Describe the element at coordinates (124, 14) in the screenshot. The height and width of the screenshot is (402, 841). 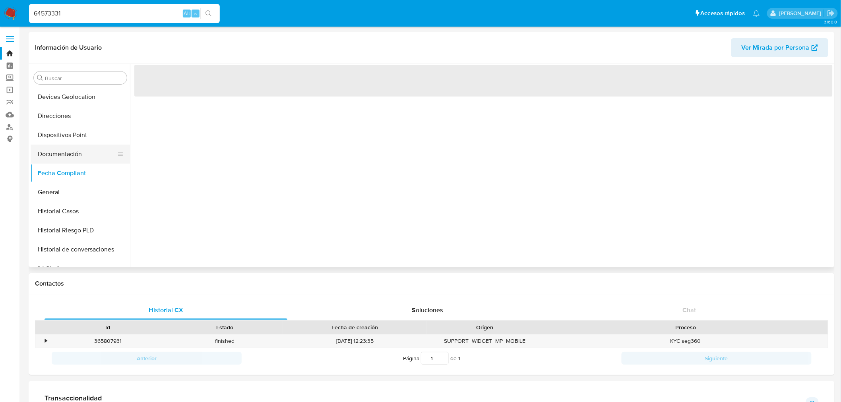
I see `input: Buscar usuario o caso...` at that location.